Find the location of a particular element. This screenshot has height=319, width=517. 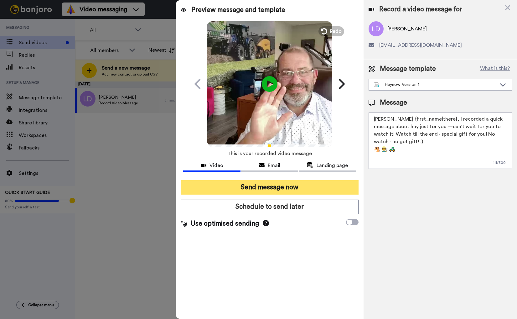

span: Message template is located at coordinates (408, 69).